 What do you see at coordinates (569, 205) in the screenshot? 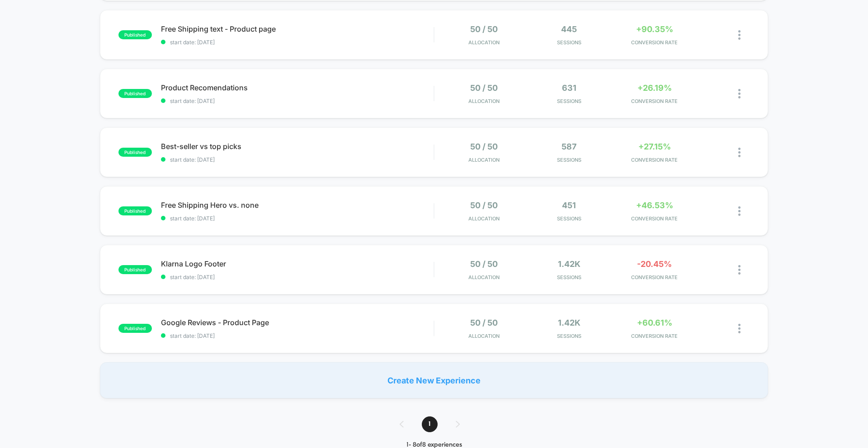
I see `span: 451` at bounding box center [569, 205].